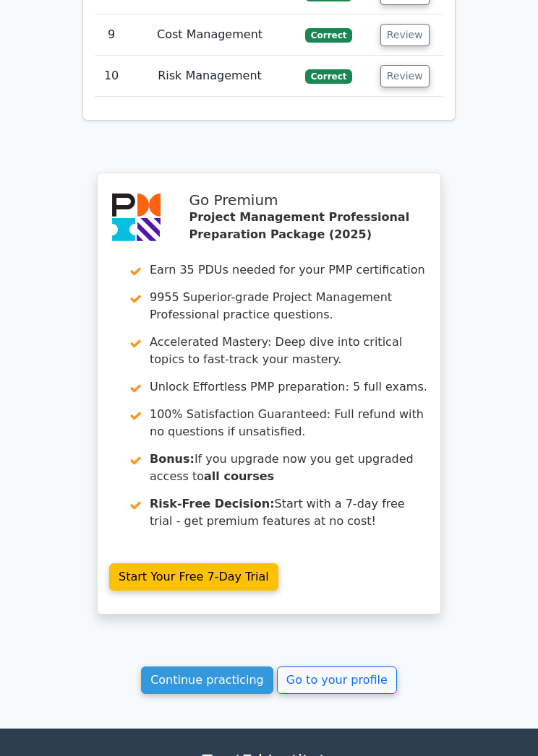  What do you see at coordinates (337, 680) in the screenshot?
I see `a: Go to your profile` at bounding box center [337, 680].